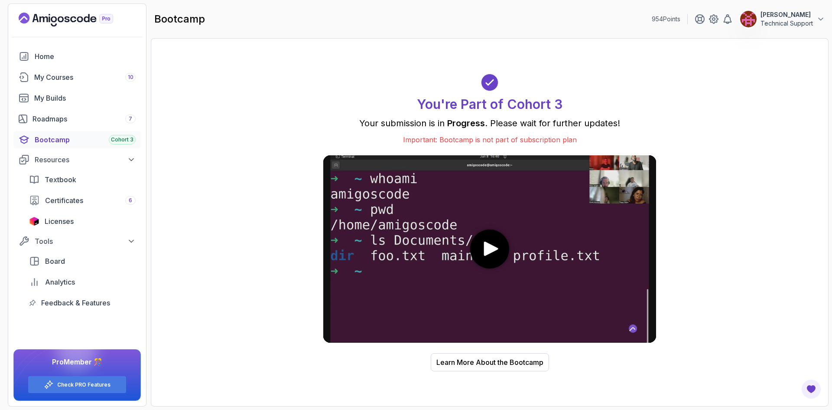  I want to click on p: Your submission is in . Please wait for further updates!, so click(490, 123).